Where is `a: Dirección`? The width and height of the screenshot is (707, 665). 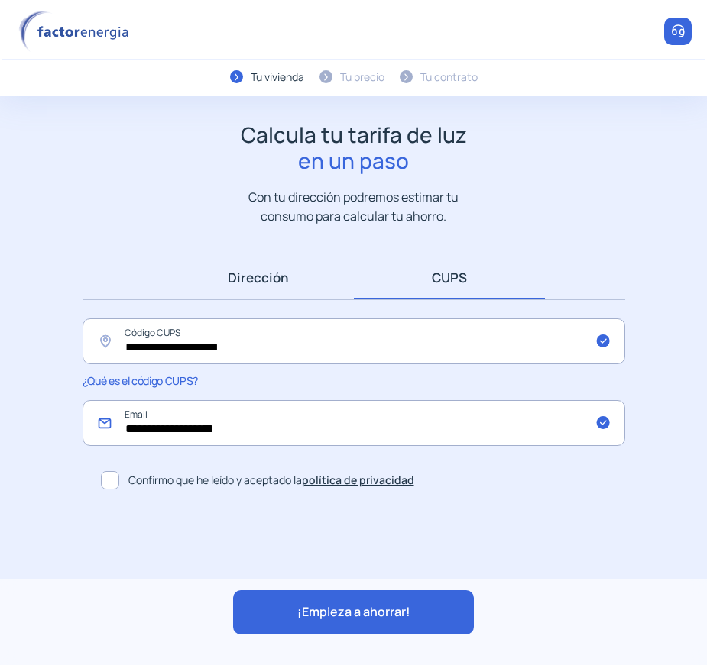 a: Dirección is located at coordinates (258, 277).